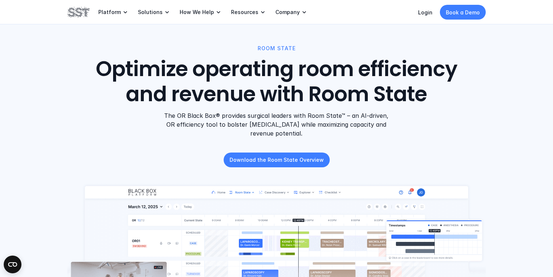 This screenshot has width=553, height=277. What do you see at coordinates (197, 12) in the screenshot?
I see `p: How We Help` at bounding box center [197, 12].